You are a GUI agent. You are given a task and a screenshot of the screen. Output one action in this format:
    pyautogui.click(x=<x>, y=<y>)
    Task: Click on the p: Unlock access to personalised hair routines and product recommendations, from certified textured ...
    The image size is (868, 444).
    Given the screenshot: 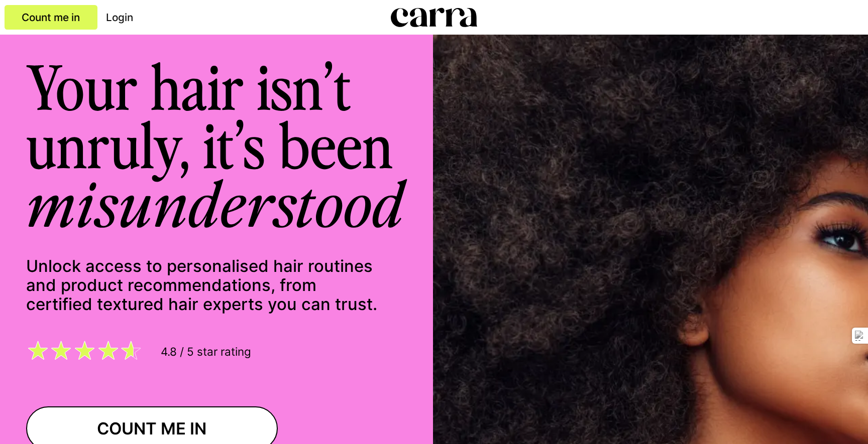 What is the action you would take?
    pyautogui.click(x=205, y=285)
    